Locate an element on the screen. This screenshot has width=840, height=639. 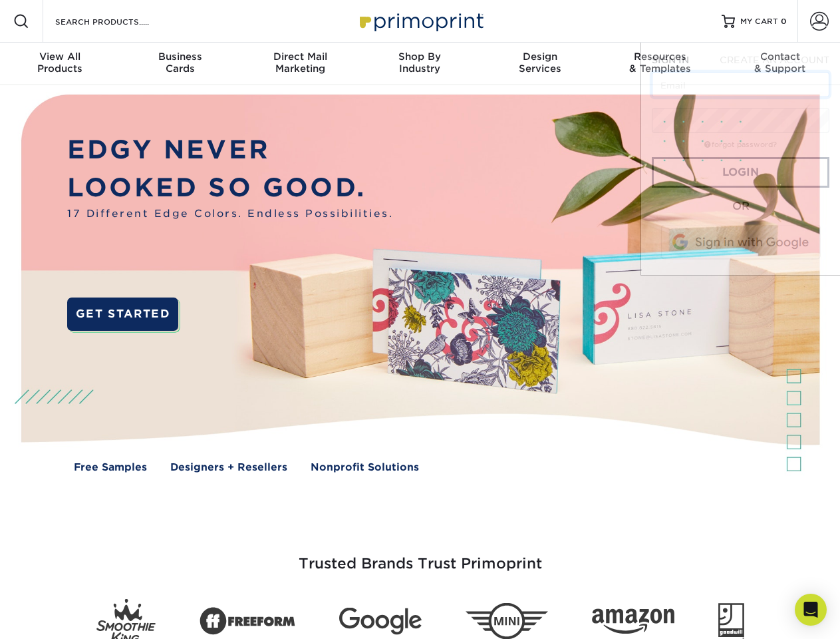
a: Nonprofit Solutions is located at coordinates (364, 467).